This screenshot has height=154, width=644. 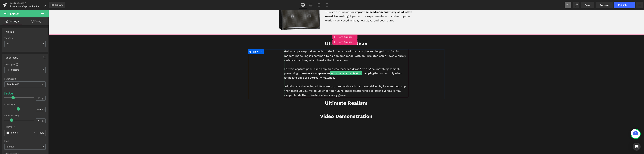 I want to click on input: Color, so click(x=21, y=133).